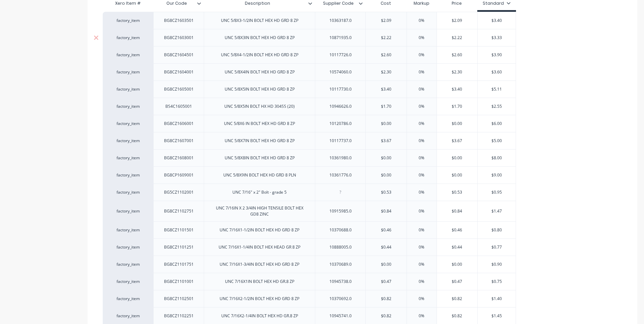  I want to click on div: $3.90, so click(497, 55).